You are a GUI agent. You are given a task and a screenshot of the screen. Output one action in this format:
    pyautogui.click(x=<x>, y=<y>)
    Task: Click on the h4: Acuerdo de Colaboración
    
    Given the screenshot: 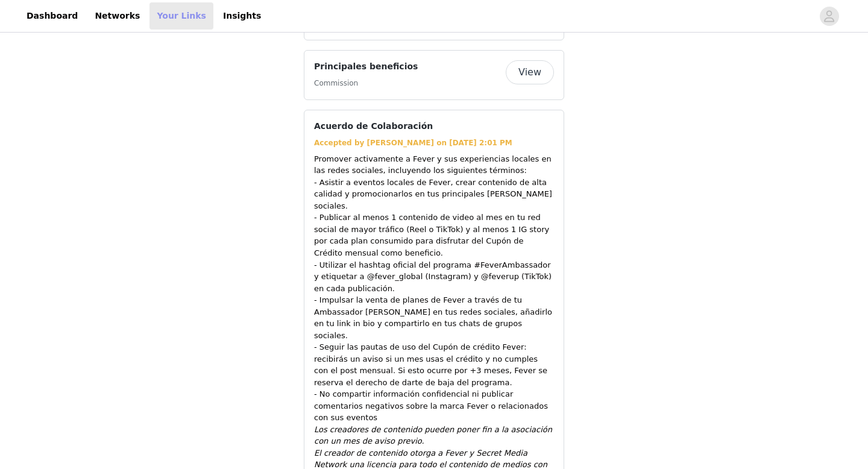 What is the action you would take?
    pyautogui.click(x=373, y=126)
    